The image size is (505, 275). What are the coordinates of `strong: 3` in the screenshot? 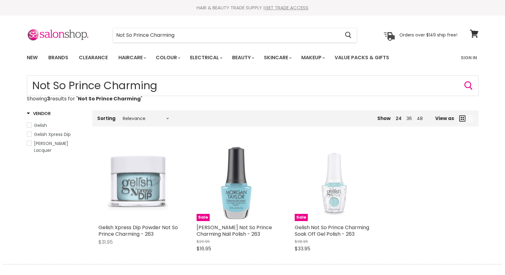 It's located at (49, 98).